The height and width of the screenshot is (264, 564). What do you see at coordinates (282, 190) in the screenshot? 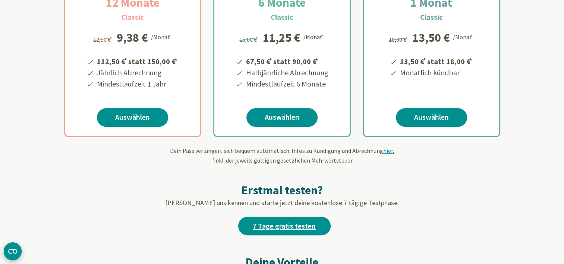
I see `h2: Erstmal testen?` at bounding box center [282, 190].